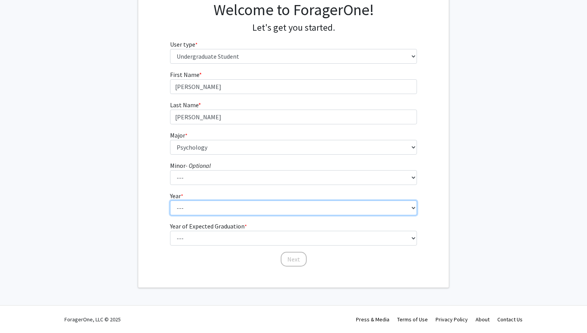  What do you see at coordinates (184, 44) in the screenshot?
I see `label: User type` at bounding box center [184, 44].